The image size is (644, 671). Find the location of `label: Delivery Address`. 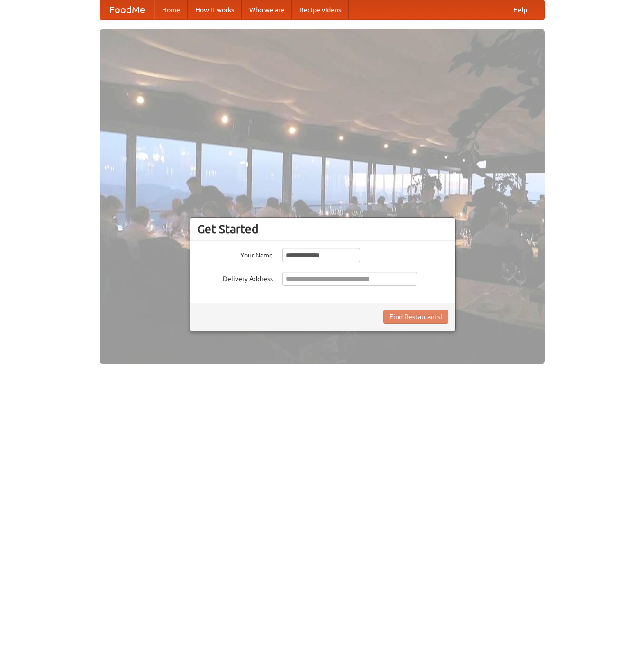

label: Delivery Address is located at coordinates (235, 278).